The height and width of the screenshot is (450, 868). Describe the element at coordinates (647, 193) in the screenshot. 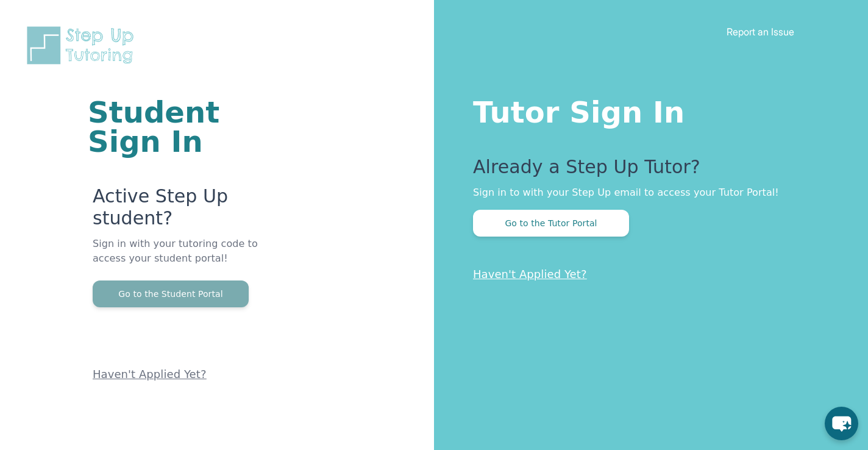

I see `p: Sign in to with your Step Up email to access your Tutor Portal!` at that location.